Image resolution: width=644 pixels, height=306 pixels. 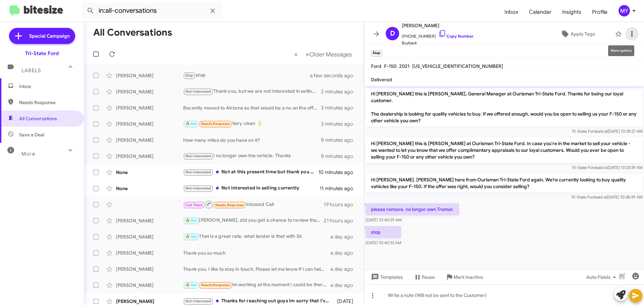 I want to click on a: Copy Number, so click(x=456, y=36).